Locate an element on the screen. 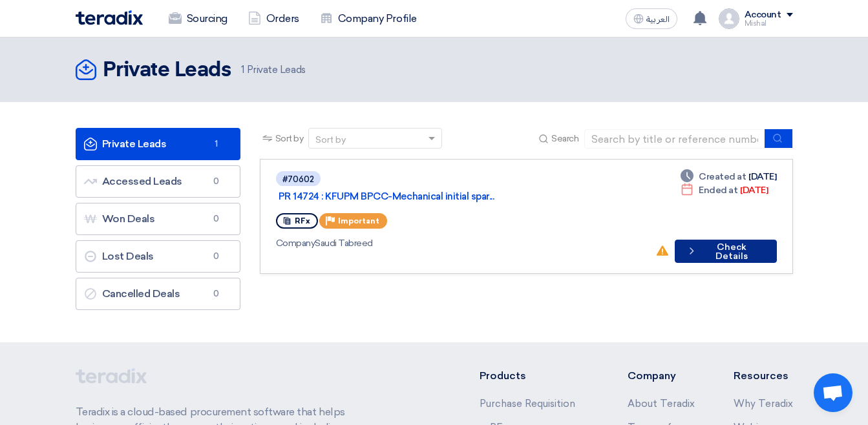 This screenshot has height=425, width=868. a: Why Teradix is located at coordinates (763, 404).